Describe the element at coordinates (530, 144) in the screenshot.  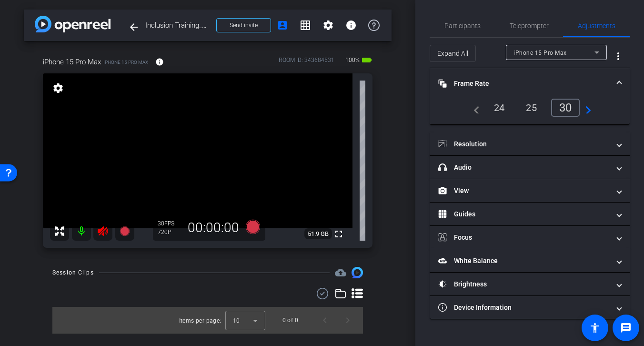
I see `mat-expansion-panel-header: Resolution` at that location.